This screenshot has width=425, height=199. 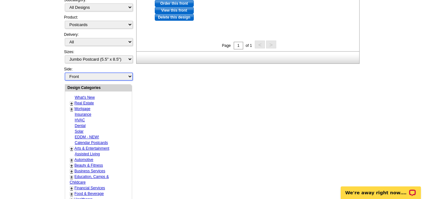 What do you see at coordinates (87, 154) in the screenshot?
I see `a: Assisted Living` at bounding box center [87, 154].